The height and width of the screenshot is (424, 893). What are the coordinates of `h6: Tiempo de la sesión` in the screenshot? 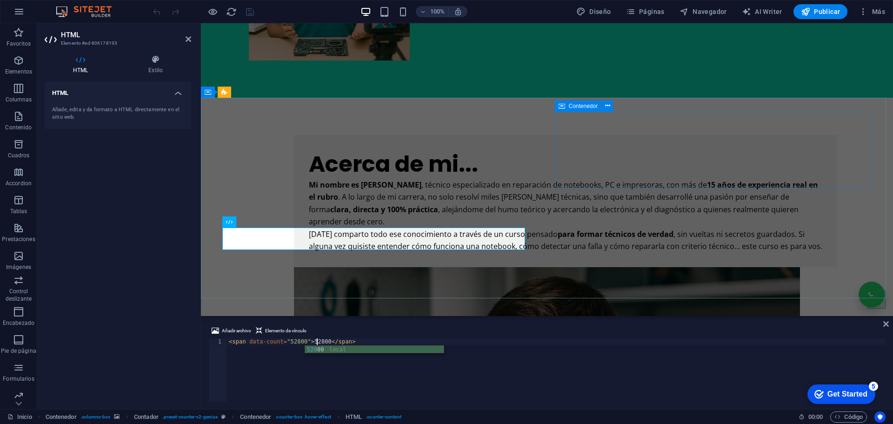 It's located at (811, 417).